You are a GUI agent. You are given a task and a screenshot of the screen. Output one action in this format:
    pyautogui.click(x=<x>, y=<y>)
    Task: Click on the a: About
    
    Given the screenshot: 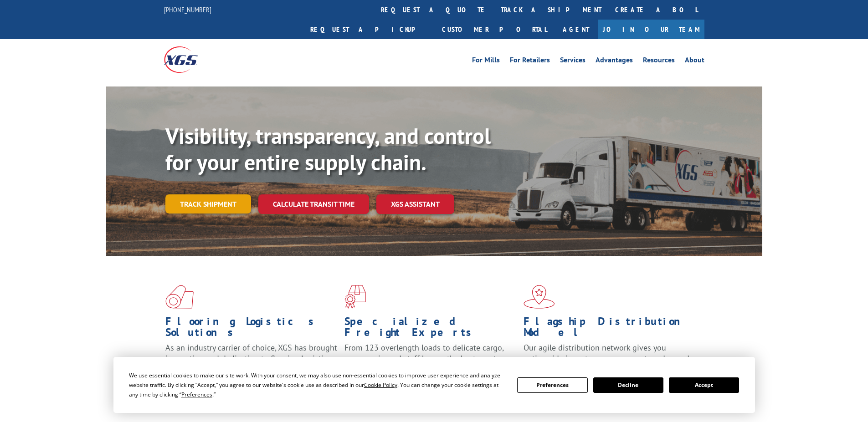 What is the action you would take?
    pyautogui.click(x=695, y=62)
    